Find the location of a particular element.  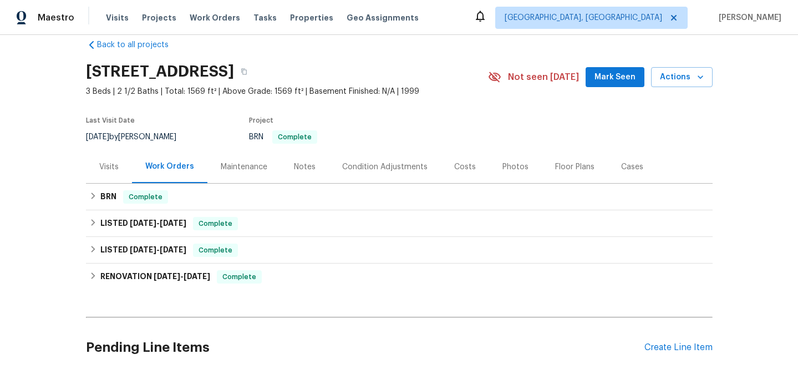

span: Visits is located at coordinates (117, 18).